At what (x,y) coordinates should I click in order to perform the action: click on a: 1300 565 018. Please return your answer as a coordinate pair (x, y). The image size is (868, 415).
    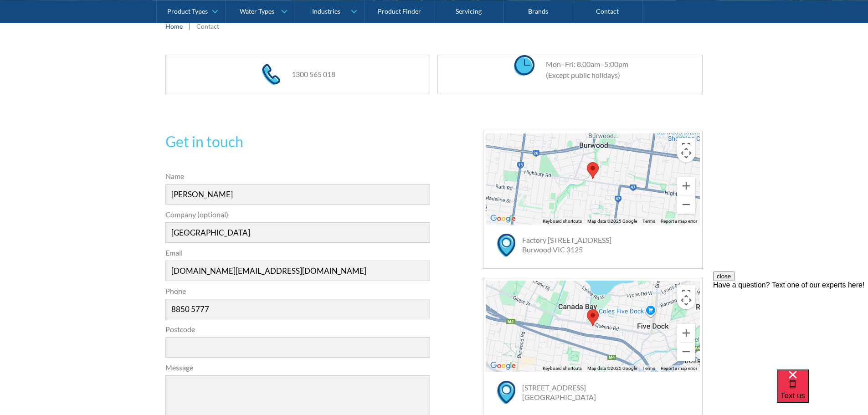
    Looking at the image, I should click on (314, 74).